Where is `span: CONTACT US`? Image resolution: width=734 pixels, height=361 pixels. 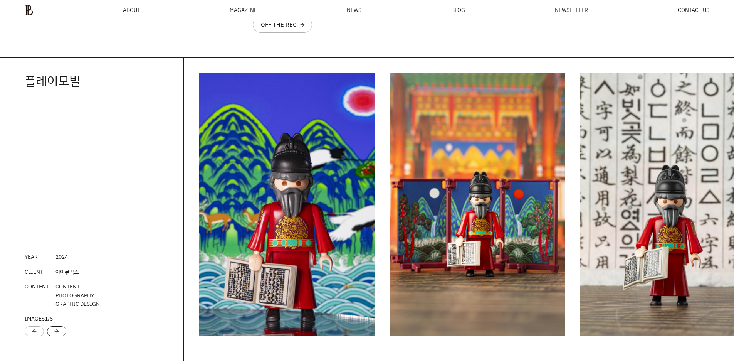 span: CONTACT US is located at coordinates (694, 10).